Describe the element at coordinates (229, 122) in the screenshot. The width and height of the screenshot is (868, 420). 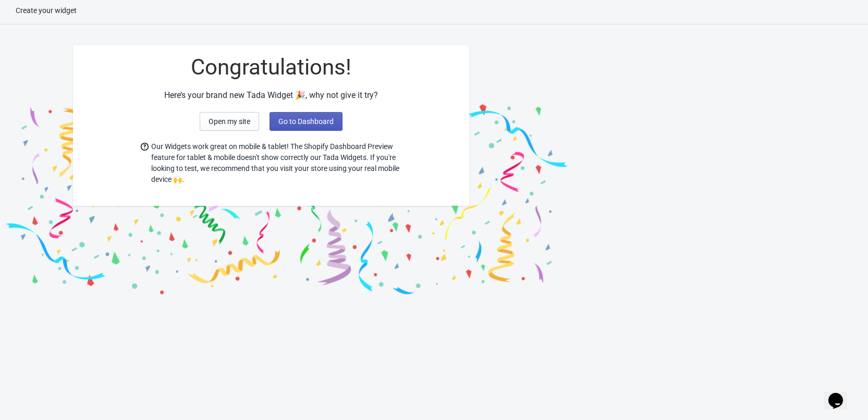
I see `span: Open my site` at that location.